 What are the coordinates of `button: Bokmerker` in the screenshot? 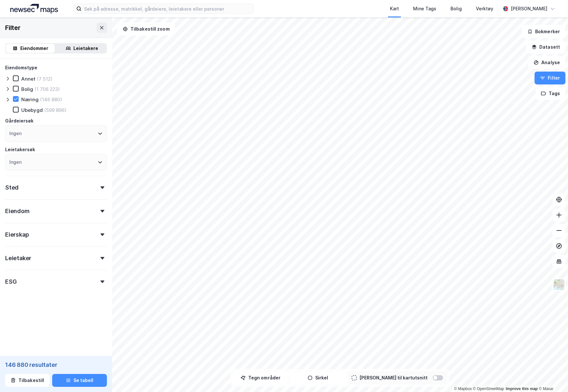 It's located at (544, 32).